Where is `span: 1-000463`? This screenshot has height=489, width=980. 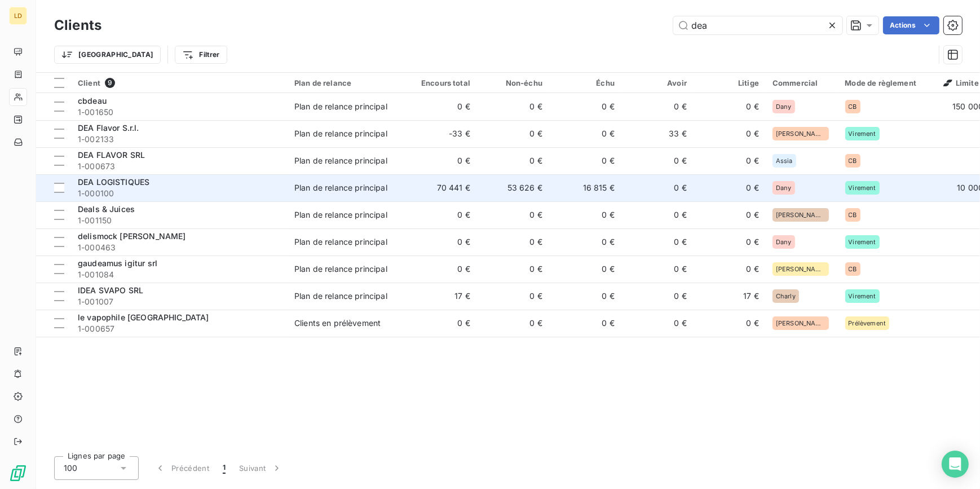 span: 1-000463 is located at coordinates (179, 248).